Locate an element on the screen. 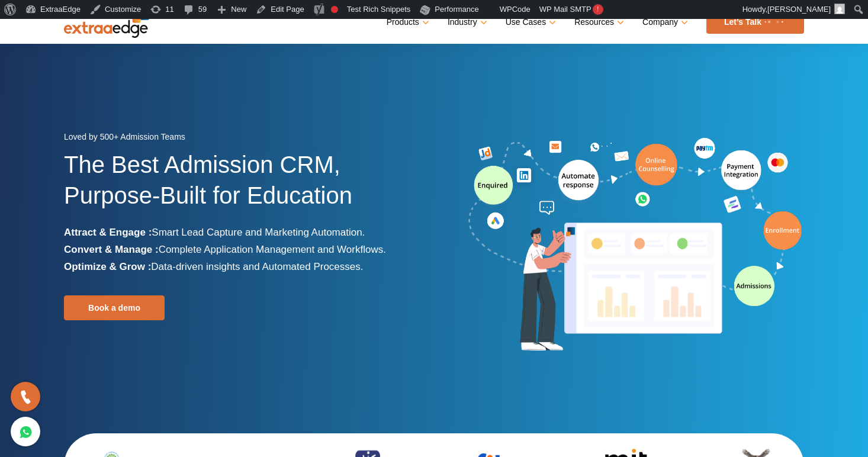  b: Optimize & Grow : is located at coordinates (107, 267).